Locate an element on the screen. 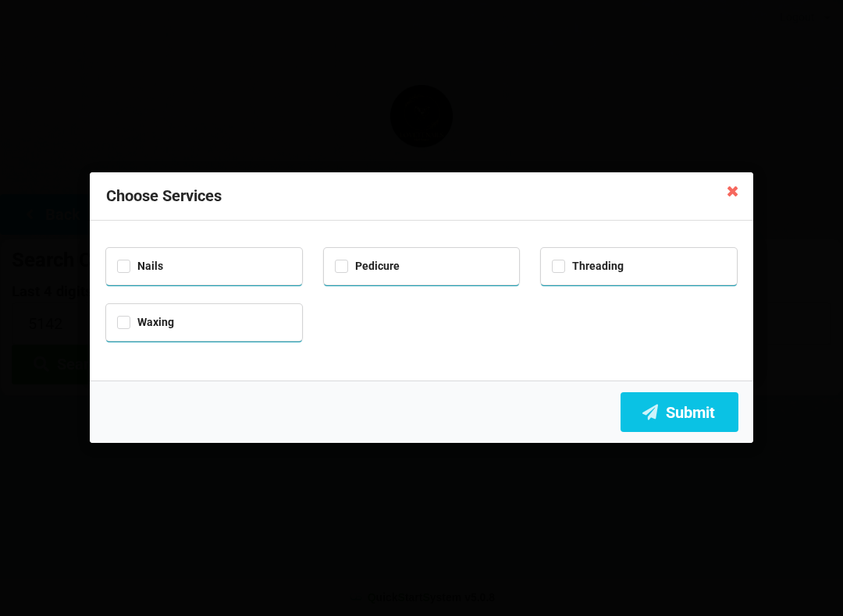 This screenshot has width=843, height=616. button: Submit is located at coordinates (679, 412).